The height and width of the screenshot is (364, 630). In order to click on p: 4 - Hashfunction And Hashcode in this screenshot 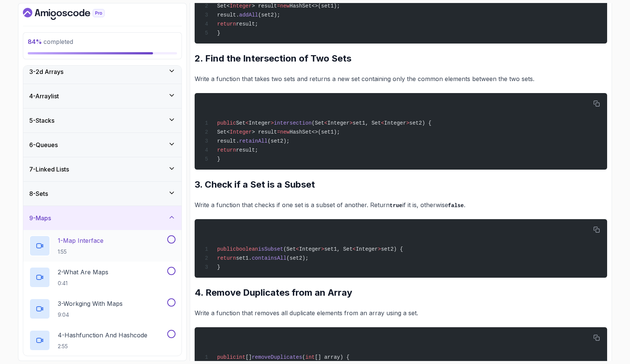, I will do `click(102, 335)`.